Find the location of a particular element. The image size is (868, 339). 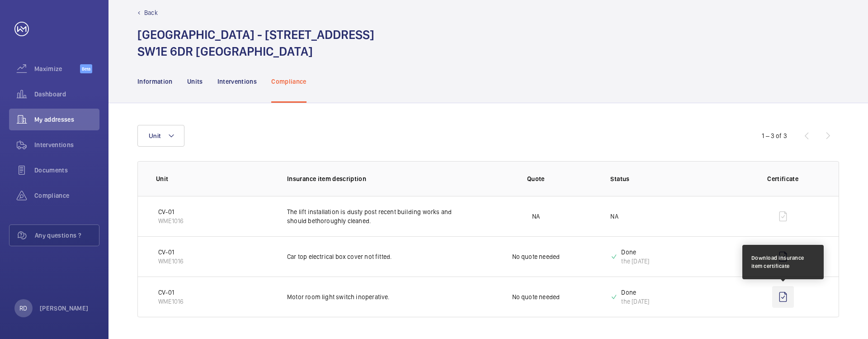

p: Insurance item description is located at coordinates (374, 179).